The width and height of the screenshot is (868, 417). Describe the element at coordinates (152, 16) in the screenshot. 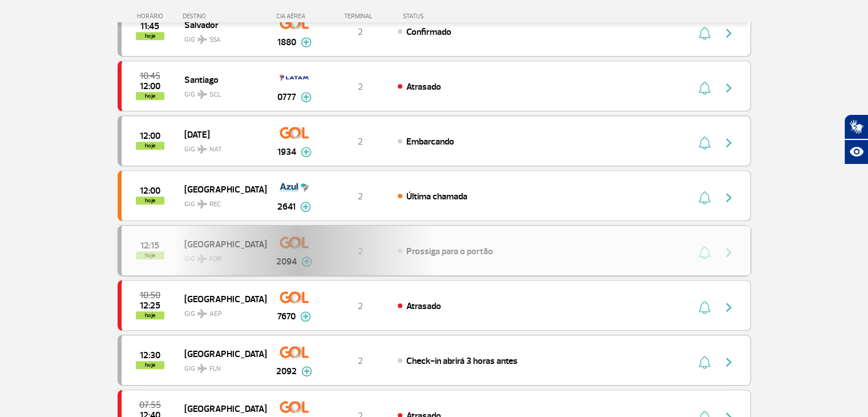

I see `div: HORÁRIO` at that location.